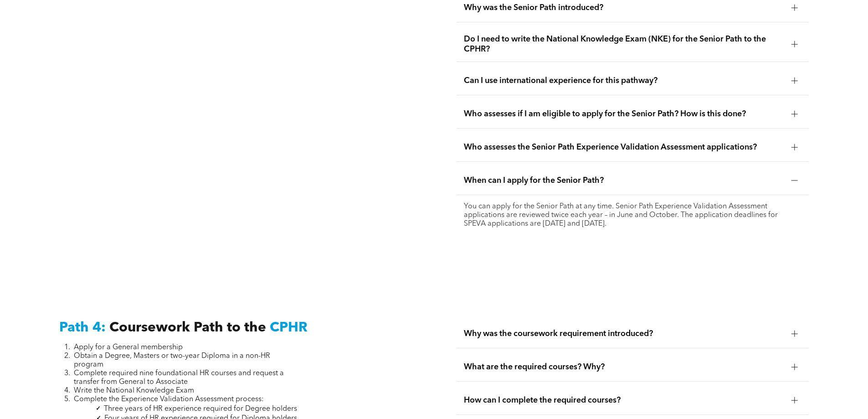 The height and width of the screenshot is (419, 868). Describe the element at coordinates (624, 334) in the screenshot. I see `span: Why was the coursework requirement introduced?` at that location.